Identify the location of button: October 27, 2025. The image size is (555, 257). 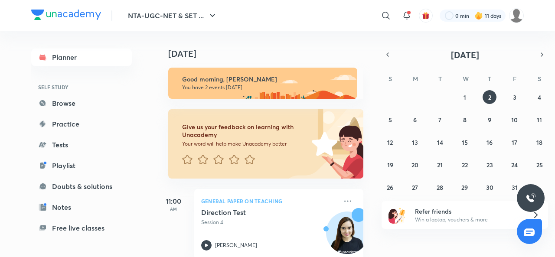
(415, 187).